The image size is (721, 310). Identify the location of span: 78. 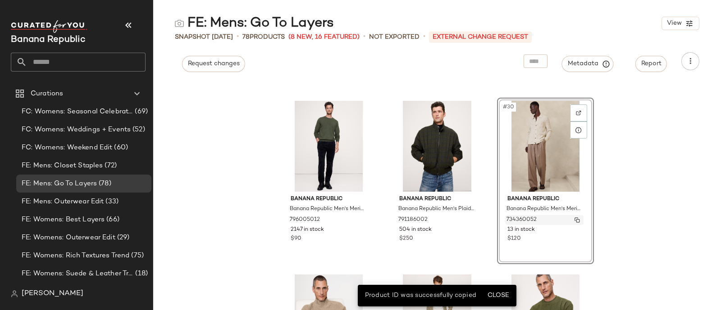
(246, 37).